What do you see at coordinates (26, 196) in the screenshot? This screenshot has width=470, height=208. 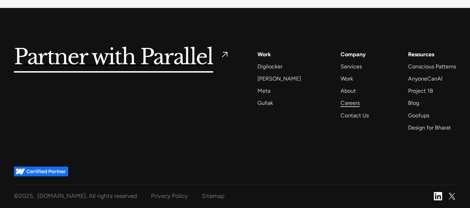 I see `span: 2025` at bounding box center [26, 196].